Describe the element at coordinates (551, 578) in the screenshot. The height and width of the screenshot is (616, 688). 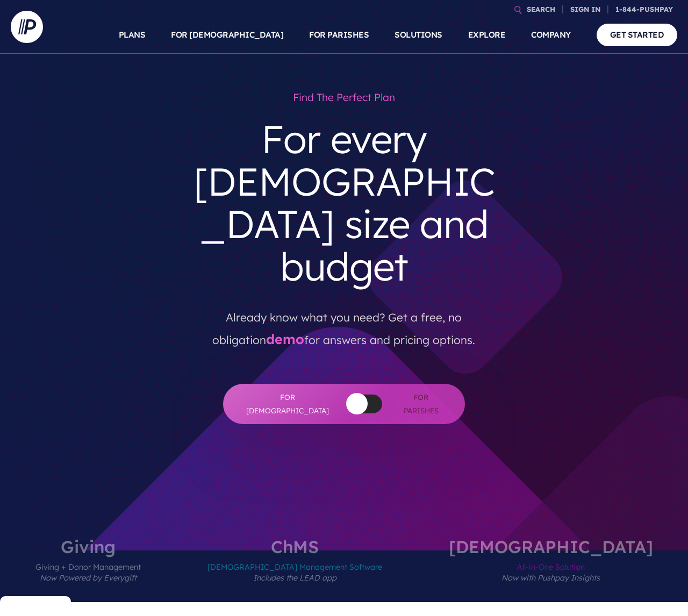
I see `em: Now with Pushpay Insights` at that location.